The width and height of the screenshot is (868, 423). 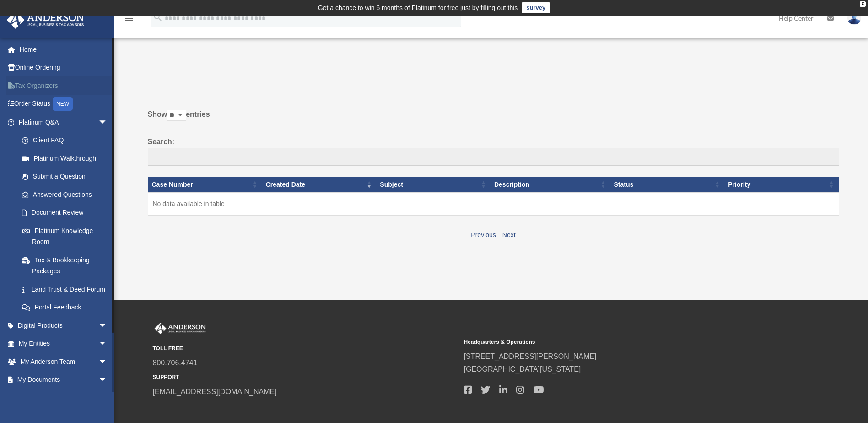 I want to click on small: TOLL FREE, so click(x=305, y=349).